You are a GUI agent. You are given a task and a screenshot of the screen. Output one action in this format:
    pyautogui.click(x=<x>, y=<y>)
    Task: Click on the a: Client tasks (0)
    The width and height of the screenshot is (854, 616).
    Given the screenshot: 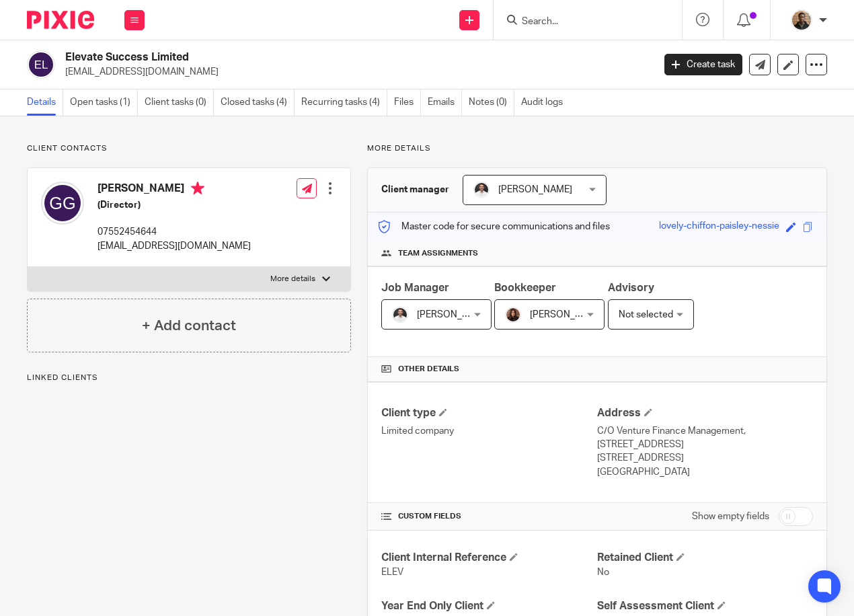 What is the action you would take?
    pyautogui.click(x=179, y=102)
    